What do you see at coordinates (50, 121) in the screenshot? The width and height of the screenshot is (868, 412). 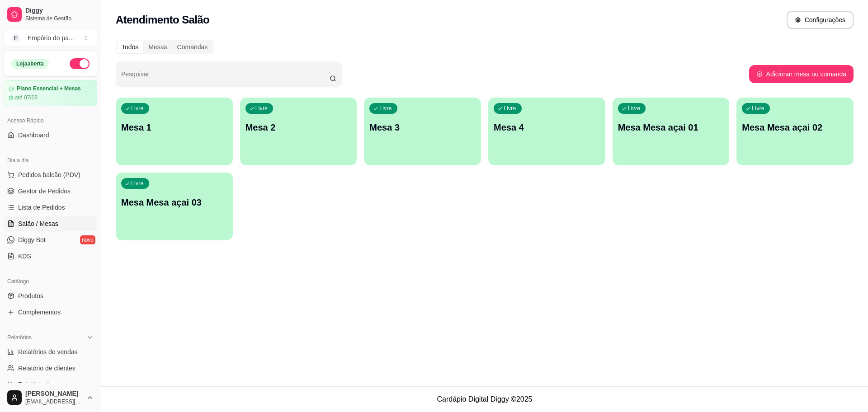 I see `div: Acesso Rápido` at bounding box center [50, 121].